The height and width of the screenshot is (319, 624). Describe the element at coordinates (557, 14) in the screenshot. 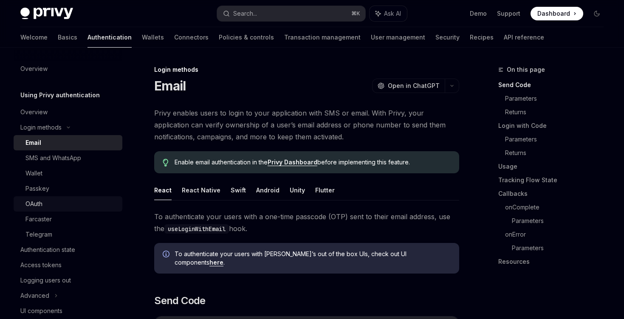

I see `a: Dashboard` at that location.